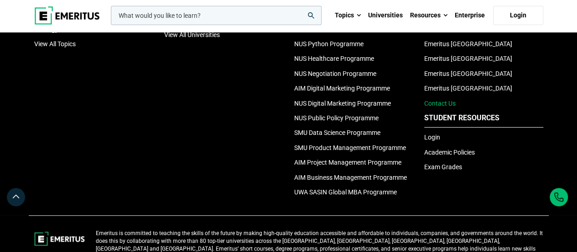  I want to click on a: Strategy and Innovation Courses, so click(81, 29).